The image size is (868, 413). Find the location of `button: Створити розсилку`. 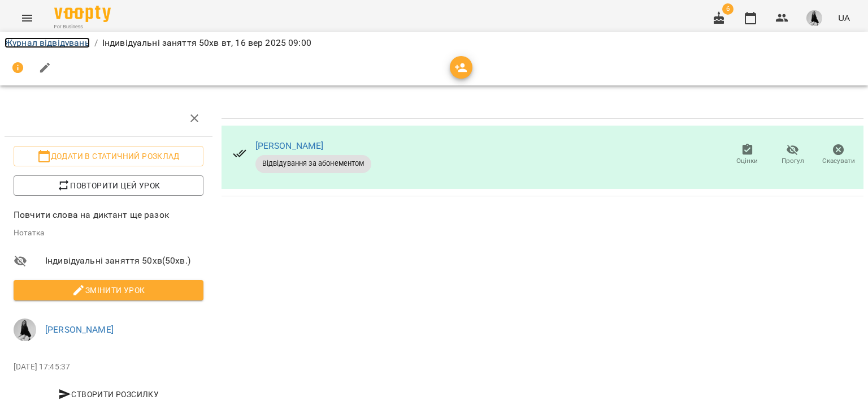

button: Створити розсилку is located at coordinates (108, 395).